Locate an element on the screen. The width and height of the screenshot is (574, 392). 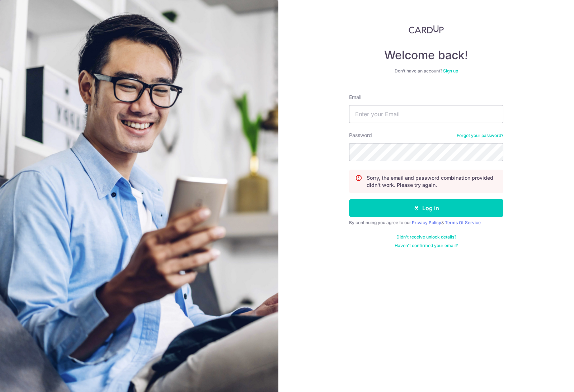
a: Terms Of Service is located at coordinates (463, 222).